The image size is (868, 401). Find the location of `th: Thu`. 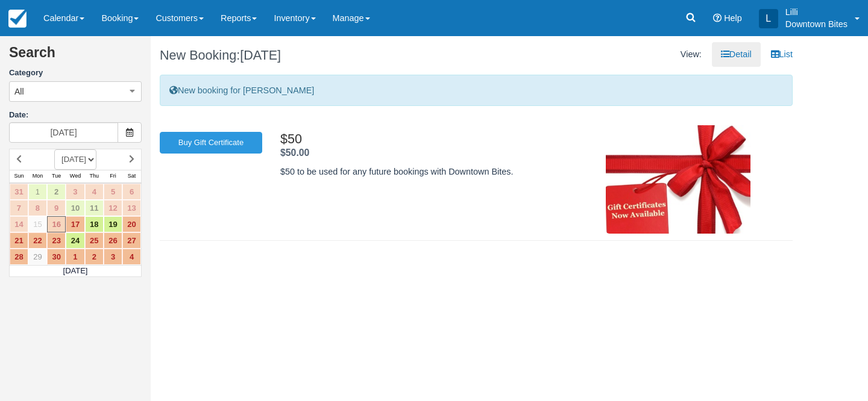

th: Thu is located at coordinates (94, 176).